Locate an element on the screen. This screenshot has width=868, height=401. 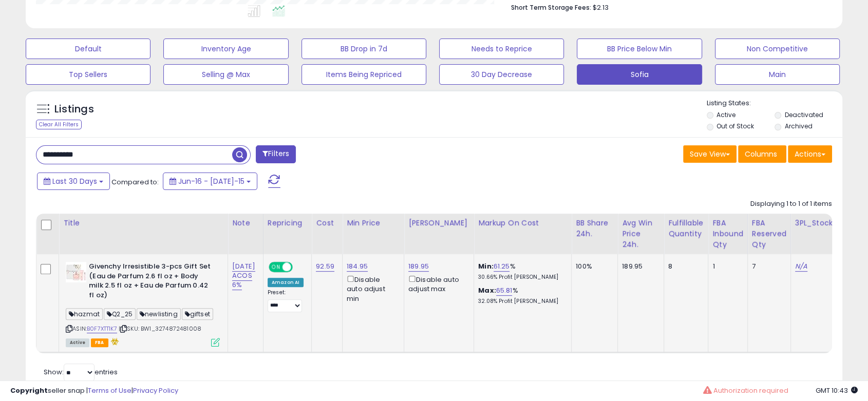
div: FBA Reserved Qty is located at coordinates (769, 233).